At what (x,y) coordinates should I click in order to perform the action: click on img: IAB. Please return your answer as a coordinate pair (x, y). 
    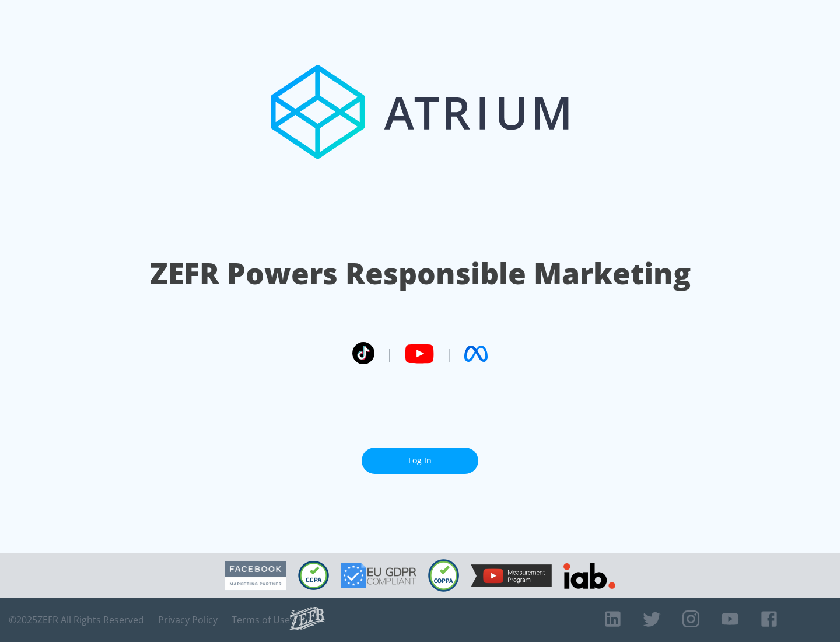
    Looking at the image, I should click on (589, 575).